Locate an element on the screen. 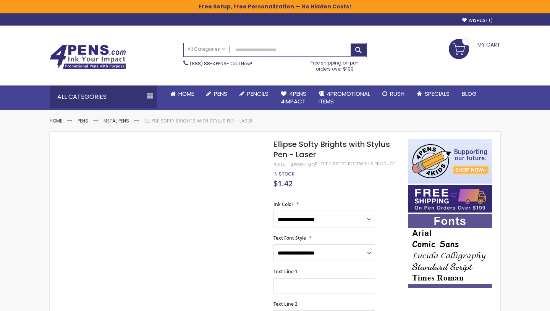  a: Wishlist is located at coordinates (477, 20).